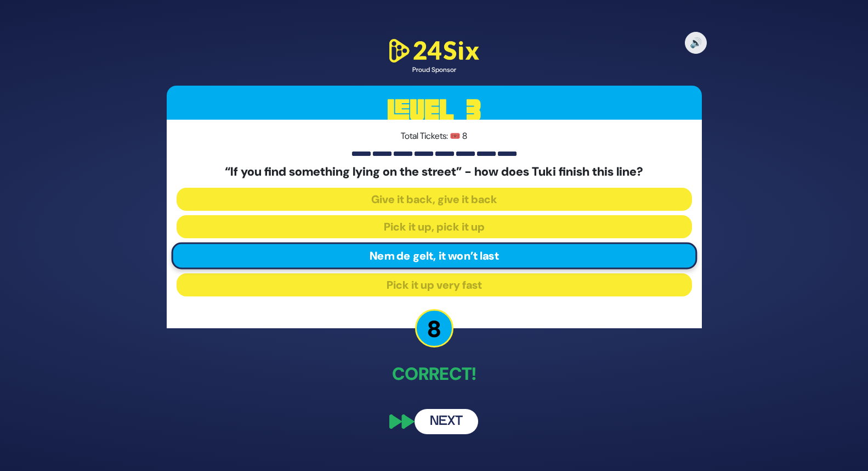  I want to click on p: 8, so click(434, 328).